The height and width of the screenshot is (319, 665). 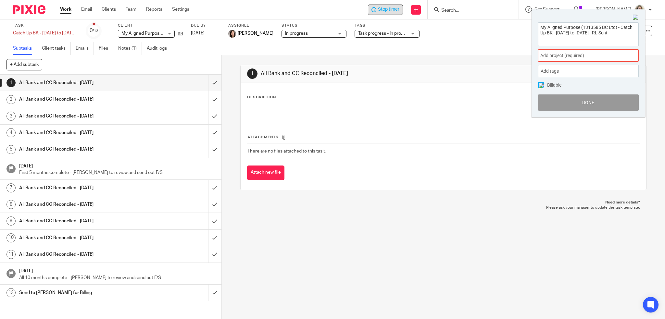 I want to click on a: Clients, so click(x=109, y=9).